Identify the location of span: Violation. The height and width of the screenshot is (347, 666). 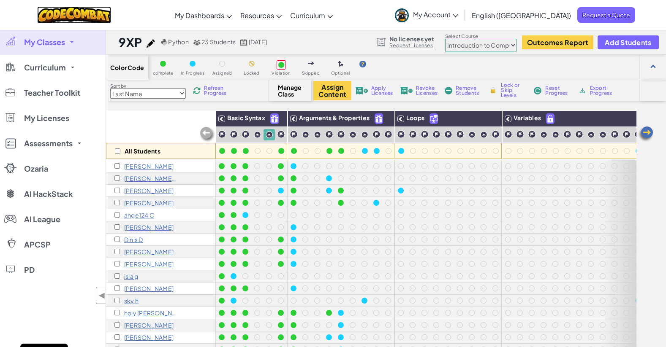
(281, 73).